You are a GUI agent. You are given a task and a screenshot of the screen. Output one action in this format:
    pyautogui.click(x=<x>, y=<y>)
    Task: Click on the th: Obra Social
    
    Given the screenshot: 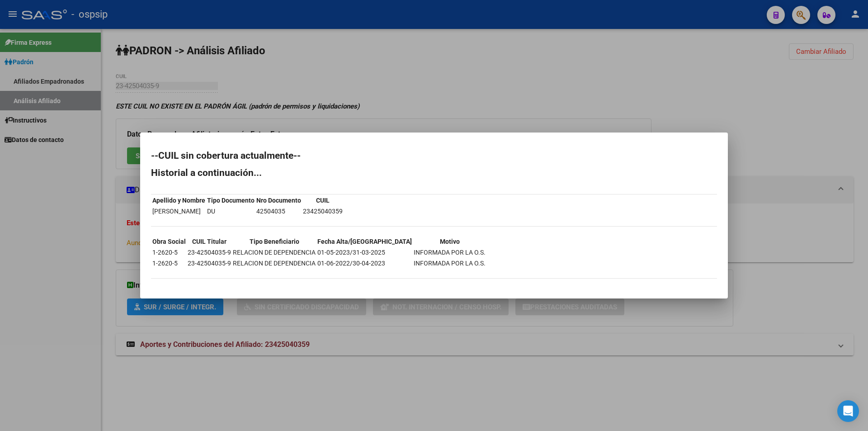 What is the action you would take?
    pyautogui.click(x=169, y=242)
    